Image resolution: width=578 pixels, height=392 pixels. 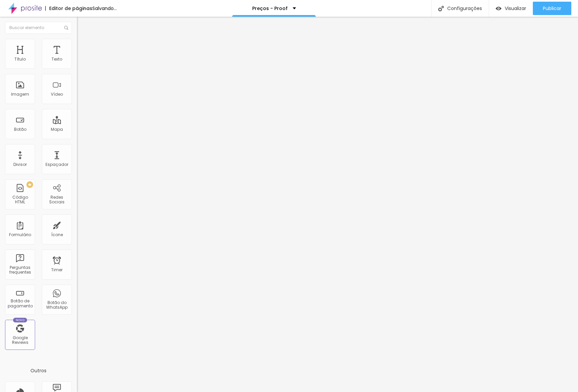 What do you see at coordinates (20, 270) in the screenshot?
I see `div: Perguntas frequentes` at bounding box center [20, 270].